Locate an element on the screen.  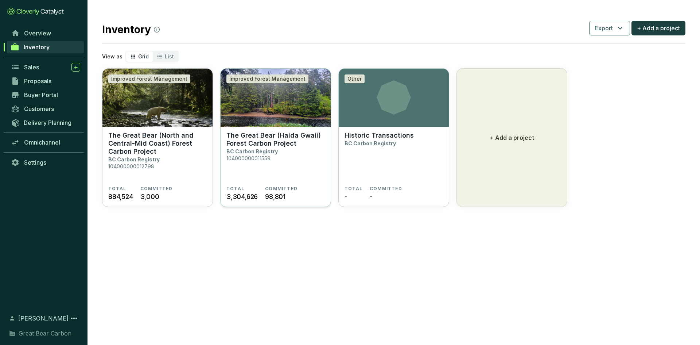
span: Overview is located at coordinates (38, 33).